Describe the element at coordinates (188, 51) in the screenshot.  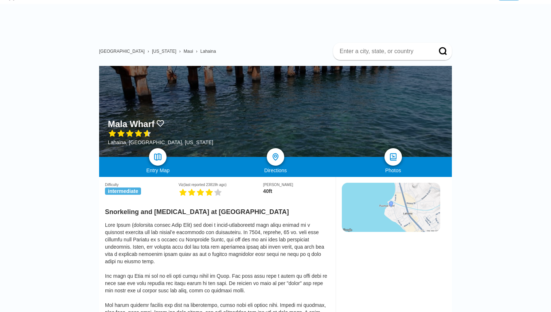
I see `span: Maui` at that location.